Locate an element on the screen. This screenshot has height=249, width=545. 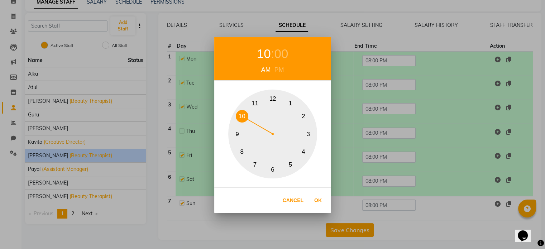
button: 4 is located at coordinates (303, 152).